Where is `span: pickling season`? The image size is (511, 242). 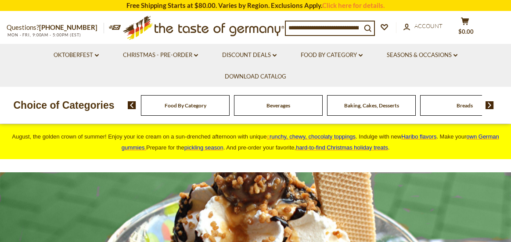
span: pickling season is located at coordinates (204, 147).